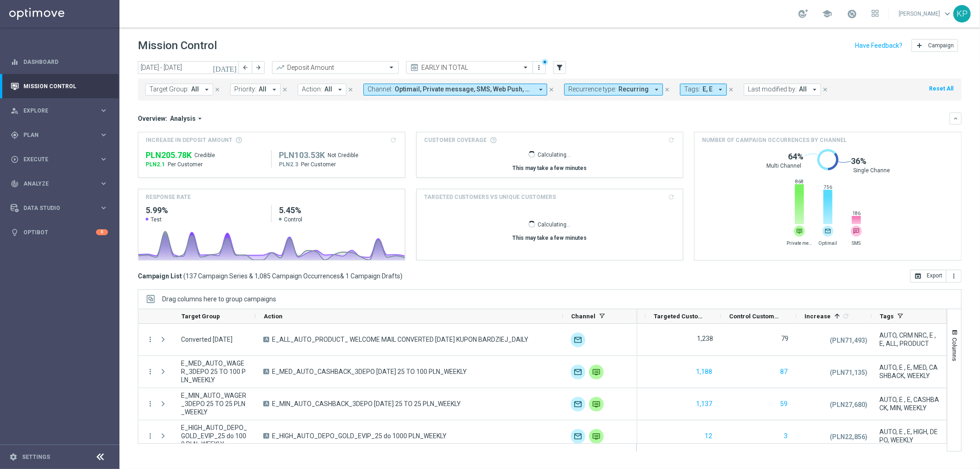  Describe the element at coordinates (55, 111) in the screenshot. I see `div: Explore` at that location.